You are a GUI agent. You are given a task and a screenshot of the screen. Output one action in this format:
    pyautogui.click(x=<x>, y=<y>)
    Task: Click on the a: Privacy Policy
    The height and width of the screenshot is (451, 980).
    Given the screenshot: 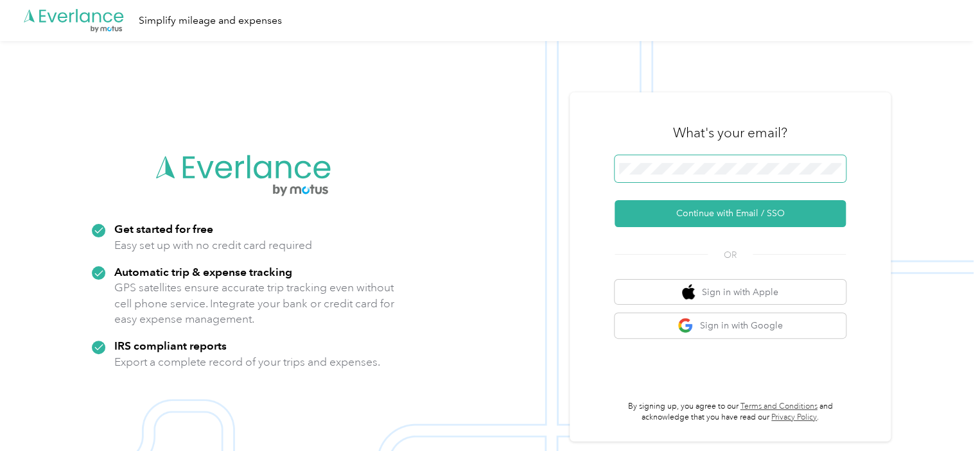 What is the action you would take?
    pyautogui.click(x=794, y=417)
    